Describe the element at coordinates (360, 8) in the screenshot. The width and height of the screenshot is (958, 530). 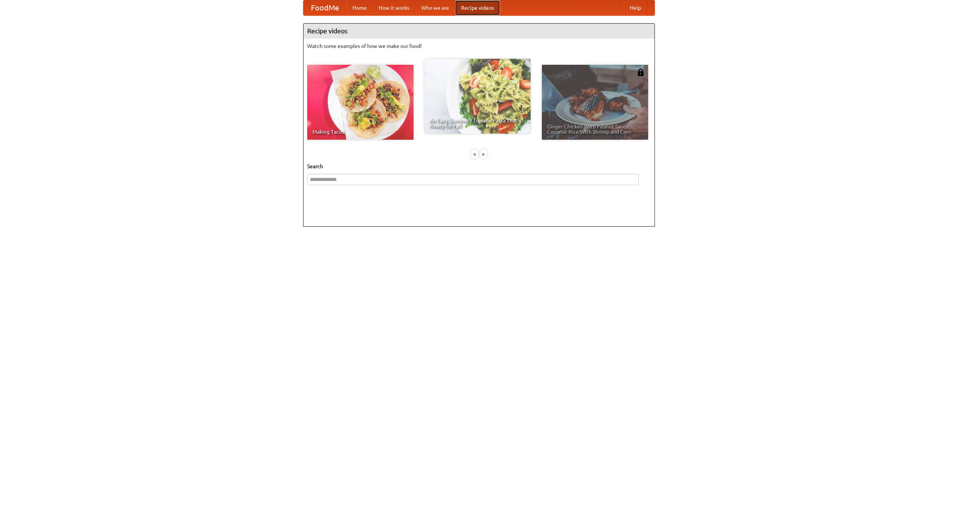
I see `a: Home` at that location.